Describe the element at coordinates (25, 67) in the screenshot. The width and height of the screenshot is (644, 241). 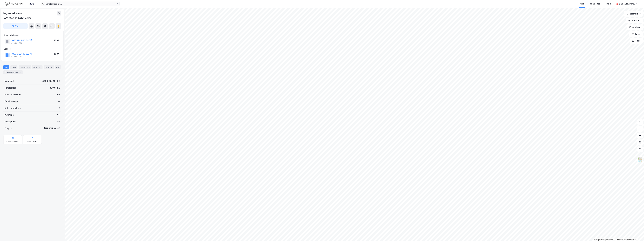
I see `div: Leietakere` at that location.